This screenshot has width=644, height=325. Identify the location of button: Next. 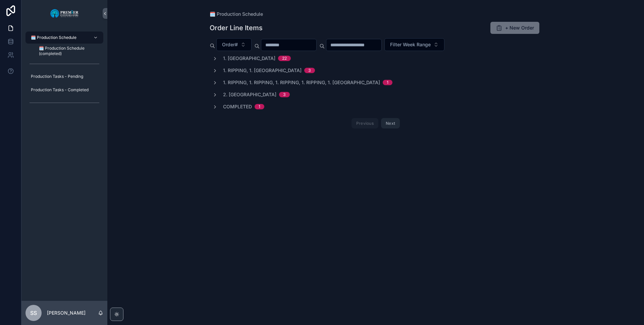
(390, 123).